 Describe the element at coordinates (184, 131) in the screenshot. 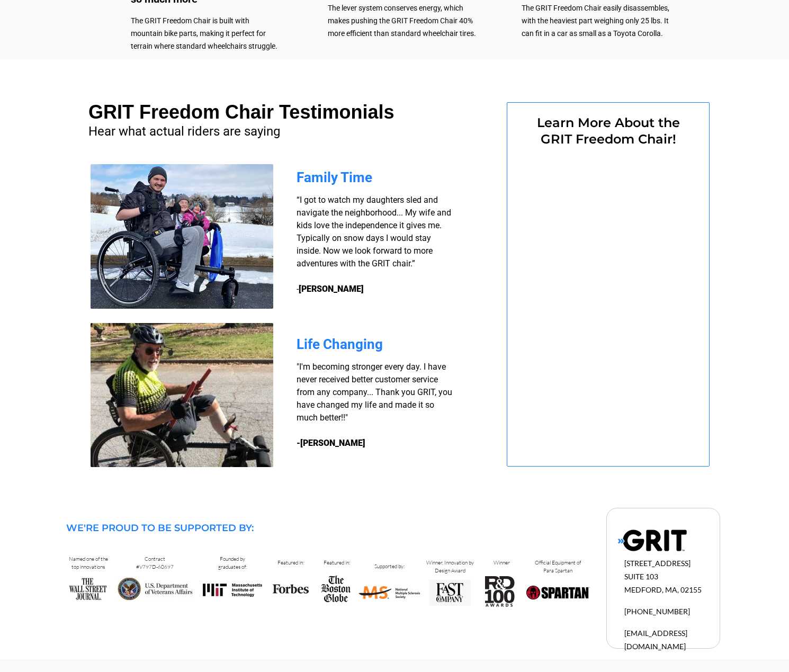

I see `span: Hear what actual riders are saying` at that location.